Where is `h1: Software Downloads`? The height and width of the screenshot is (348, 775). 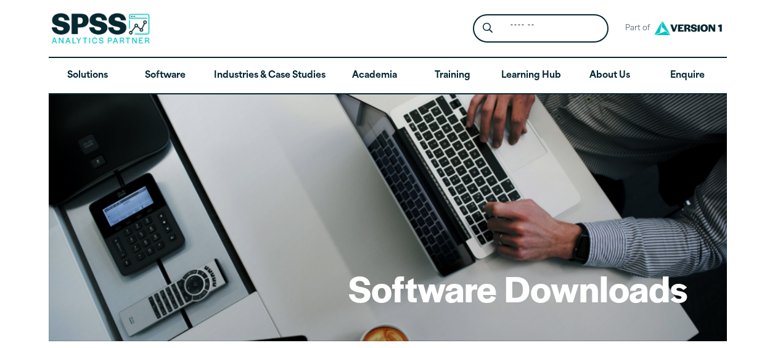 h1: Software Downloads is located at coordinates (518, 288).